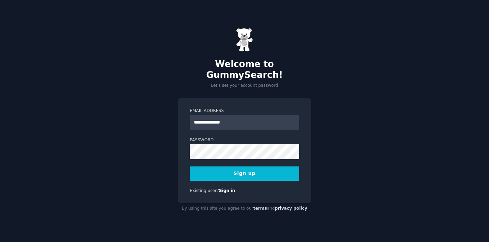 The image size is (489, 242). Describe the element at coordinates (245, 208) in the screenshot. I see `div: By using this site you agree to our and` at that location.